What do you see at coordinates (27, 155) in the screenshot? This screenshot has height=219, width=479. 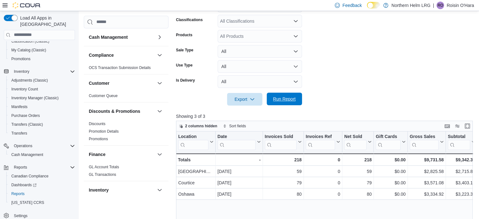 I see `a: Cash Management` at bounding box center [27, 155].